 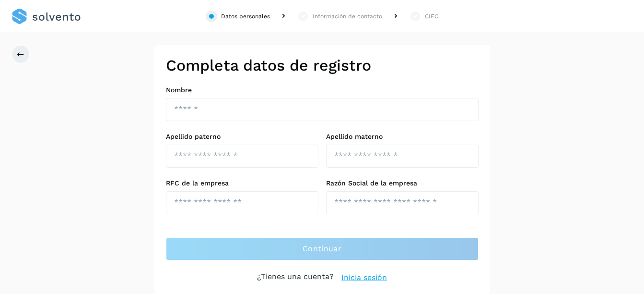 What do you see at coordinates (402, 182) in the screenshot?
I see `label: Razón Social de la empresa` at bounding box center [402, 182].